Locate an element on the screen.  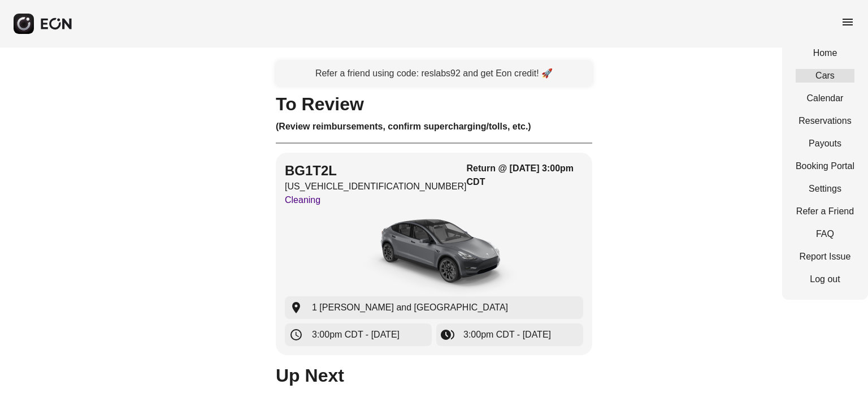
h2: BG1T2L is located at coordinates (376, 171).